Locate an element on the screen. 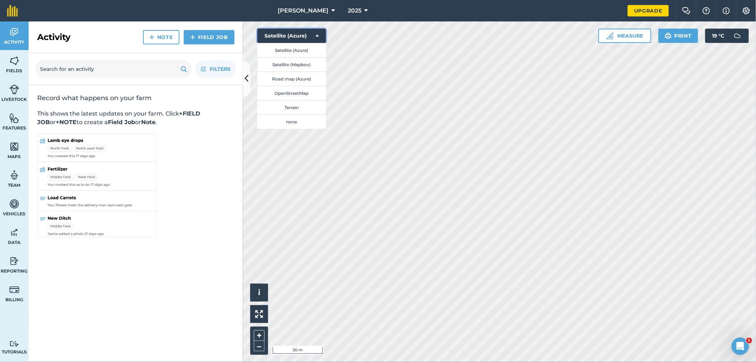  button: Satellite (Mapbox) is located at coordinates (292, 64).